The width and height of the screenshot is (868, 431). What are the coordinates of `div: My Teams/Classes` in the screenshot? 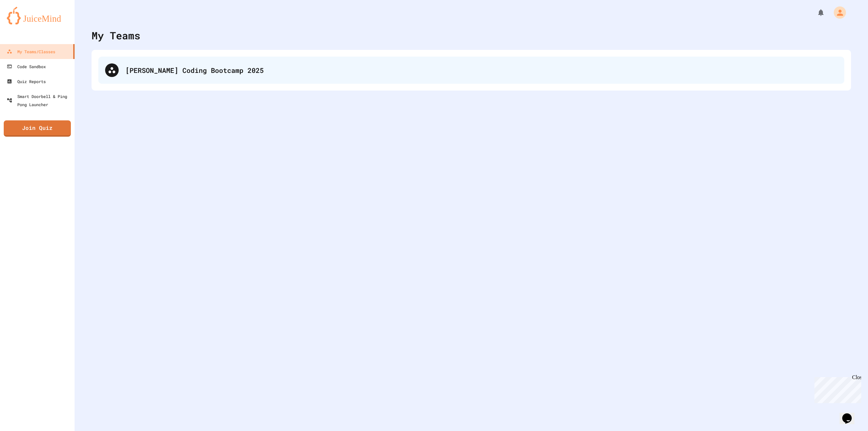 It's located at (31, 52).